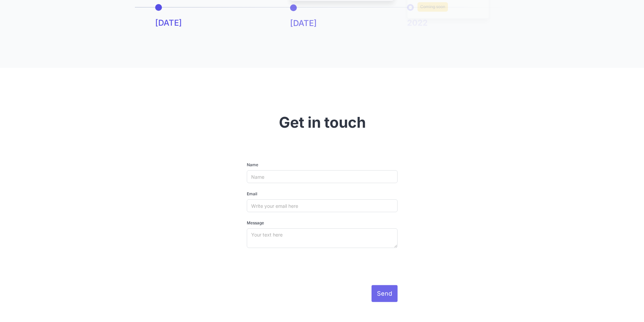  Describe the element at coordinates (322, 223) in the screenshot. I see `label: Message` at that location.